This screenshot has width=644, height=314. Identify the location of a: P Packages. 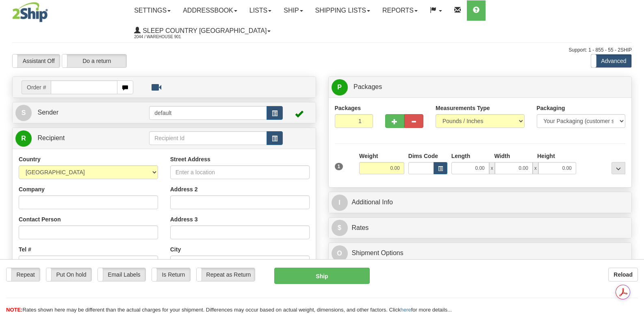
(480, 87).